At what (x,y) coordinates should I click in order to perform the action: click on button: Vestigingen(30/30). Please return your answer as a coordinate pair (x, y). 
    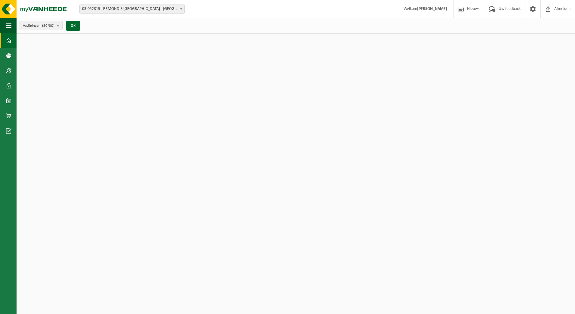
    Looking at the image, I should click on (41, 26).